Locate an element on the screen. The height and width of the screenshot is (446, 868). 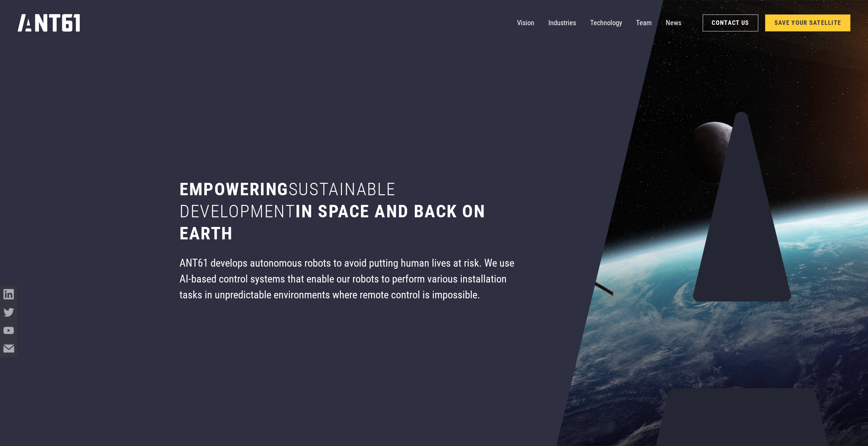
a: Team is located at coordinates (643, 23).